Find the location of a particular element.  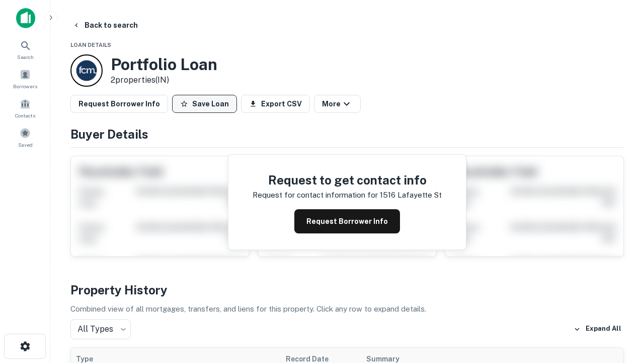

span: Borrowers is located at coordinates (25, 86).